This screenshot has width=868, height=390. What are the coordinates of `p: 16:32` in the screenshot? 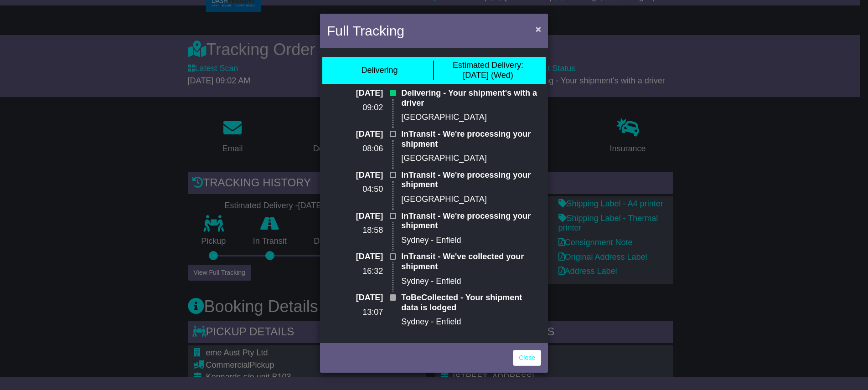 It's located at (355, 272).